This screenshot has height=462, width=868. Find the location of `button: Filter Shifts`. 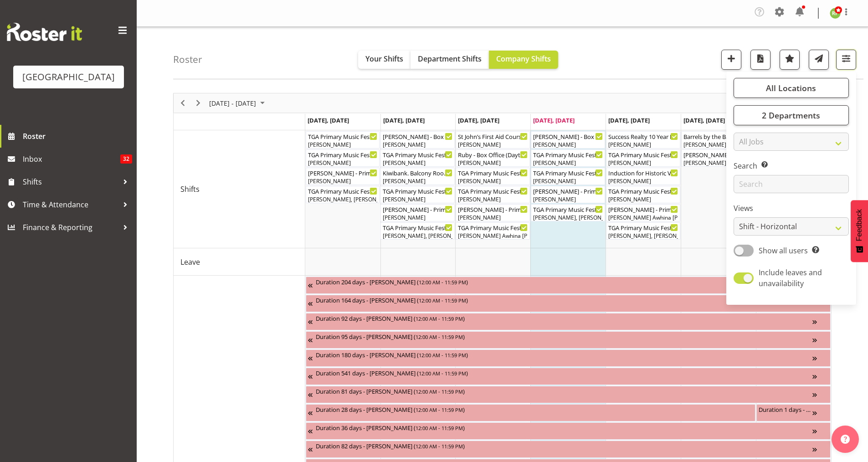

button: Filter Shifts is located at coordinates (847, 60).